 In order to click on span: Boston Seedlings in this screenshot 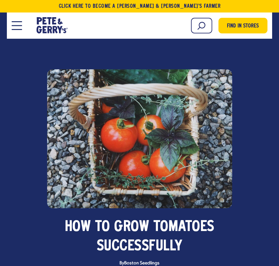, I will do `click(142, 263)`.